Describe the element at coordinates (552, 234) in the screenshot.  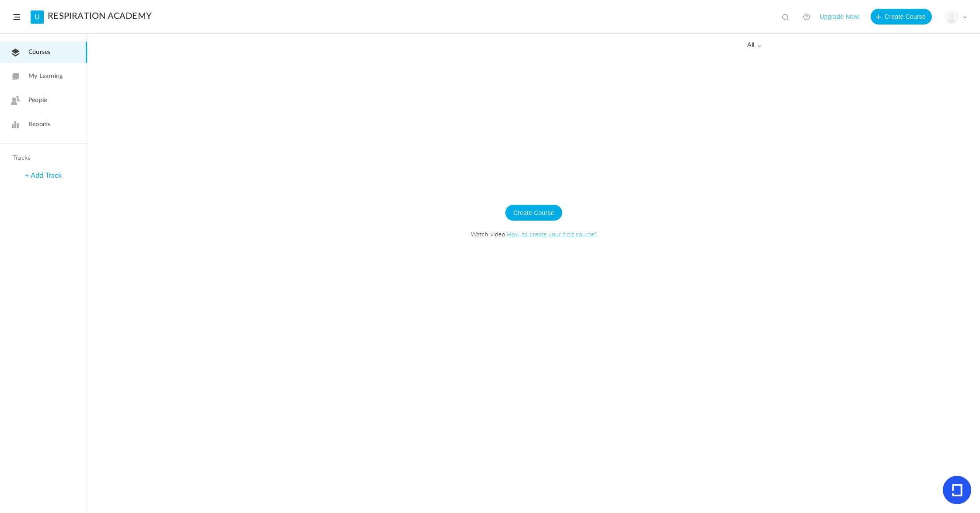
I see `a: How to create your first course?` at that location.